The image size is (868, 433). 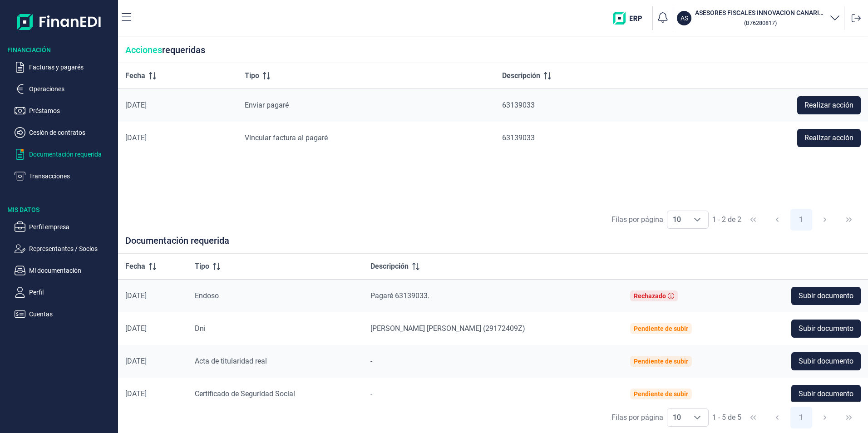 What do you see at coordinates (266, 105) in the screenshot?
I see `span: Enviar pagaré` at bounding box center [266, 105].